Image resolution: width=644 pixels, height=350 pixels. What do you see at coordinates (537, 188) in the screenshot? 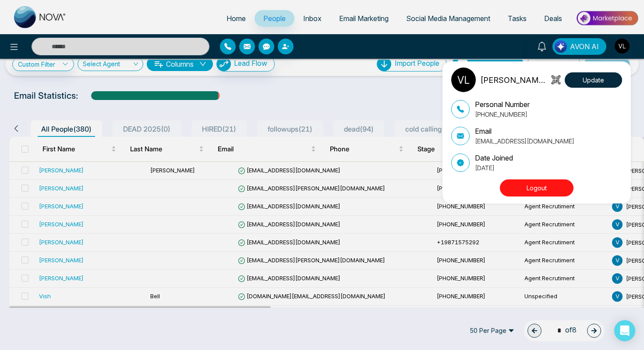
I see `button: Logout` at bounding box center [537, 188].